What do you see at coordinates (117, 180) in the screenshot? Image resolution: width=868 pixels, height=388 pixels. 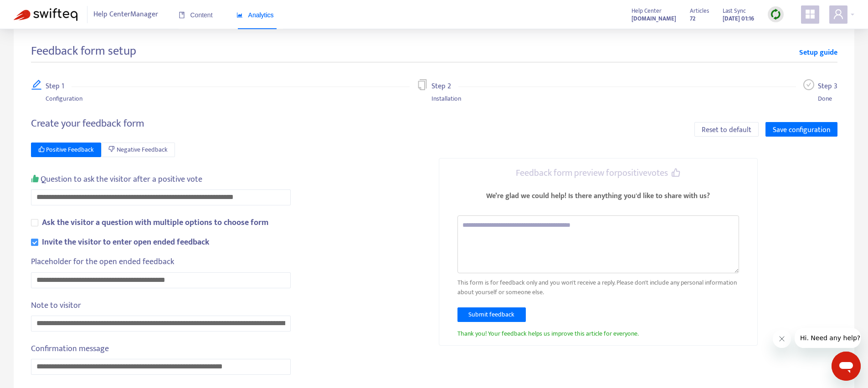 I see `div: Question to ask the visitor after a positive vote` at bounding box center [117, 180].